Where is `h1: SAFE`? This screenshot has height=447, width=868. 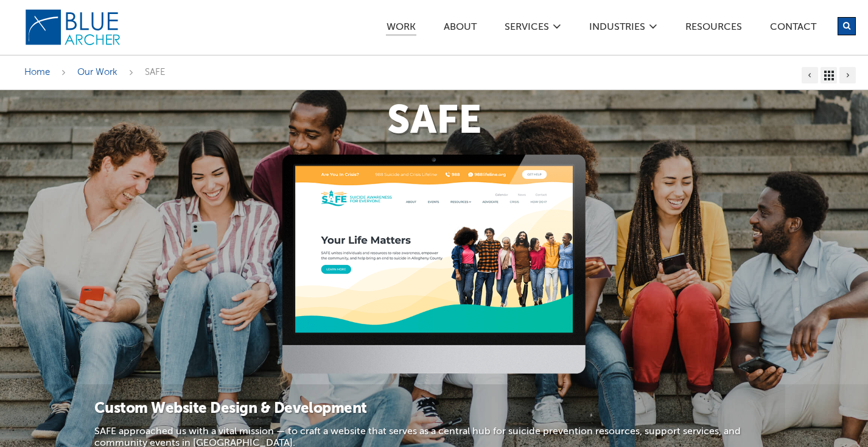 h1: SAFE is located at coordinates (434, 122).